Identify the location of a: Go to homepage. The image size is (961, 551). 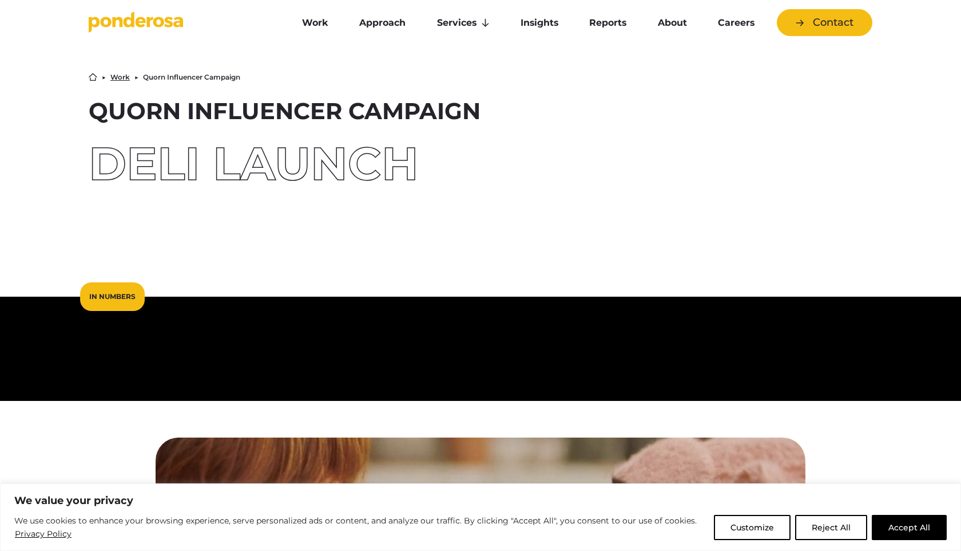
(180, 23).